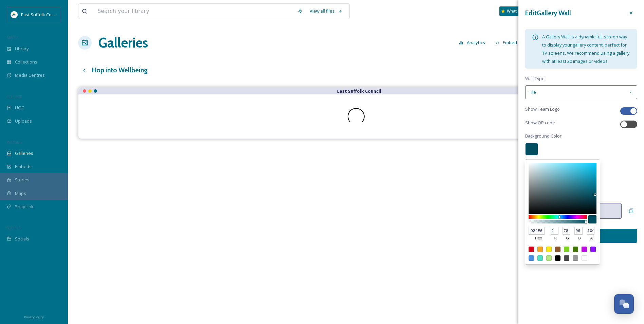 The height and width of the screenshot is (324, 644). I want to click on h3: Edit Gallery Wall, so click(548, 13).